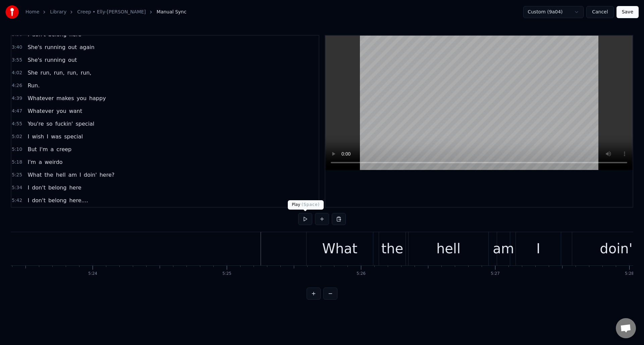 The image size is (644, 345). I want to click on div: Open chat, so click(626, 328).